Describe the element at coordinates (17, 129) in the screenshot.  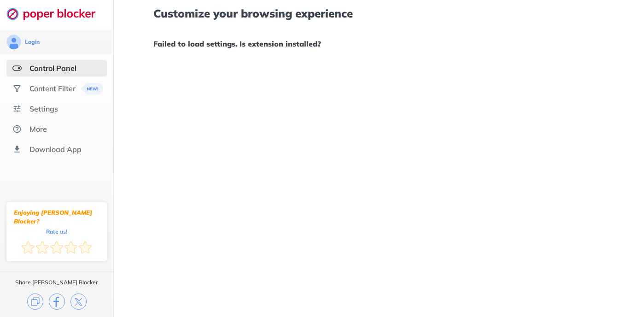
I see `img: about.svg` at that location.